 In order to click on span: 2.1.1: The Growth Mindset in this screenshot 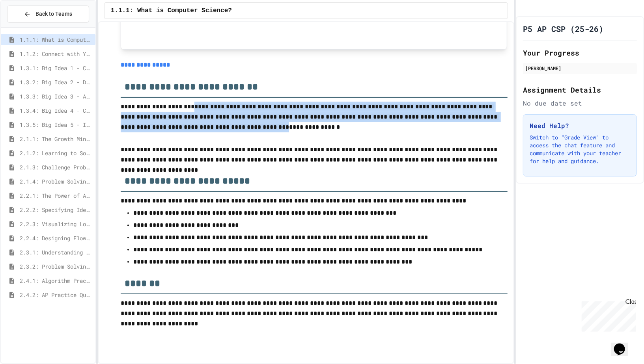, I will do `click(56, 139)`.